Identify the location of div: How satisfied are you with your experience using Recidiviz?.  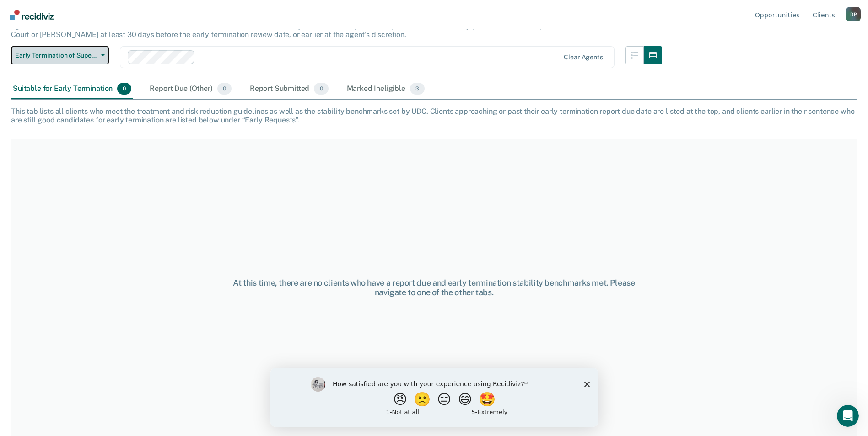
(168, 16).